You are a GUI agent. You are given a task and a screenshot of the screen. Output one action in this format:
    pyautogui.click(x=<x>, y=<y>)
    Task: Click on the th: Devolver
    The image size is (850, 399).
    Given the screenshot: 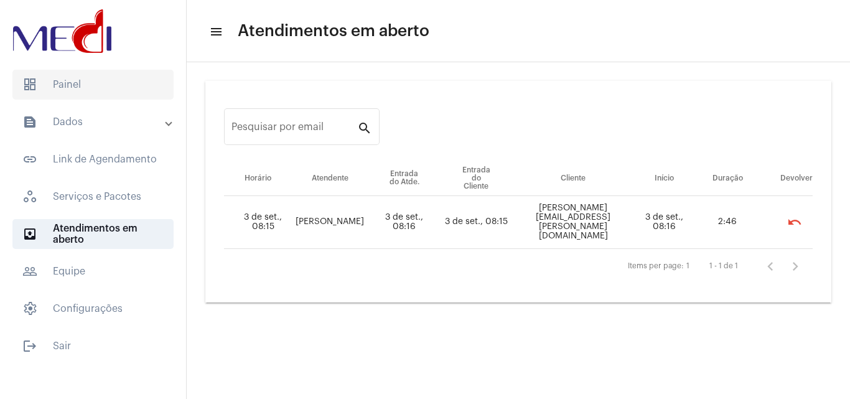 What is the action you would take?
    pyautogui.click(x=787, y=178)
    